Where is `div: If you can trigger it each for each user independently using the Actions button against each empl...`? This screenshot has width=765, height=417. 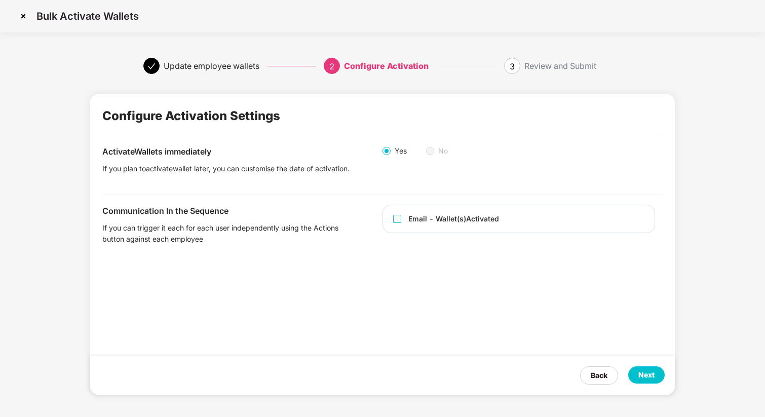 div: If you can trigger it each for each user independently using the Actions button against each empl... is located at coordinates (227, 234).